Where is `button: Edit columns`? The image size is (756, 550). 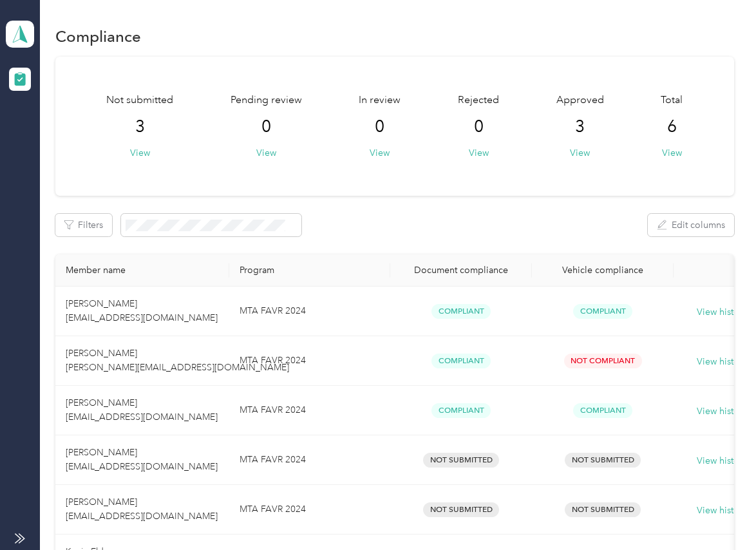 button: Edit columns is located at coordinates (691, 225).